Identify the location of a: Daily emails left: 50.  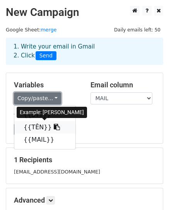
(138, 29).